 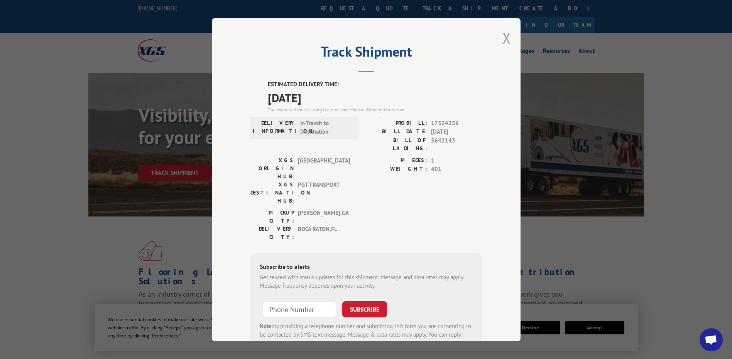 What do you see at coordinates (396, 169) in the screenshot?
I see `label: WEIGHT:` at bounding box center [396, 169].